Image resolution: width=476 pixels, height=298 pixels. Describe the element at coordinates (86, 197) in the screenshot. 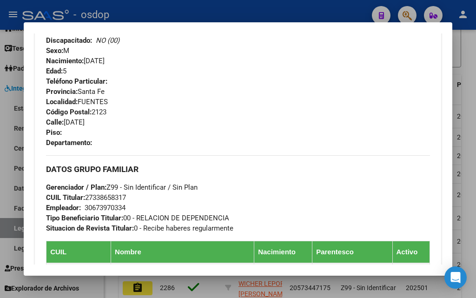

I see `span: 27338658317` at that location.